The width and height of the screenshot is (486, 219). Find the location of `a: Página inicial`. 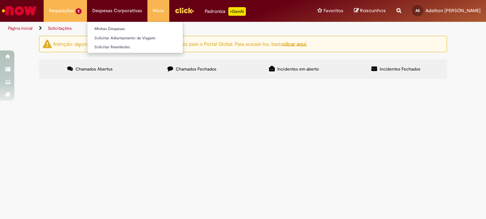

a: Página inicial is located at coordinates (20, 28).